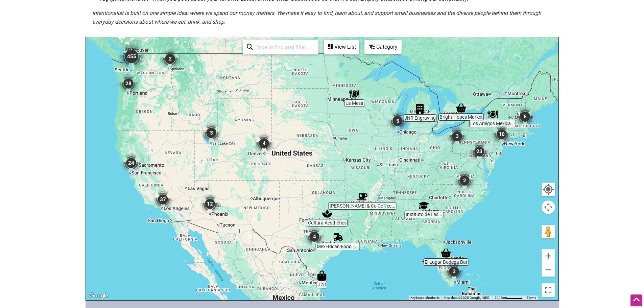 Image resolution: width=644 pixels, height=308 pixels. I want to click on button: Zoom in, so click(548, 256).